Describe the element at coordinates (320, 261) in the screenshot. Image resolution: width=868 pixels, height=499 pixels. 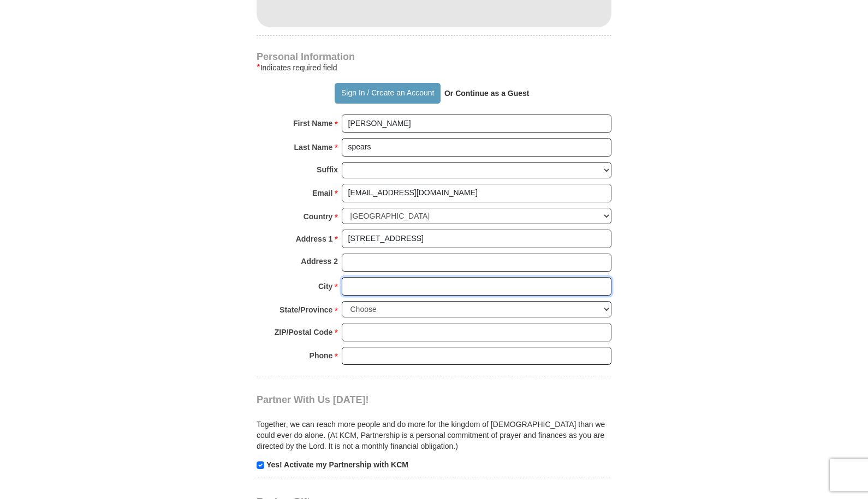
I see `strong: Address 2` at that location.